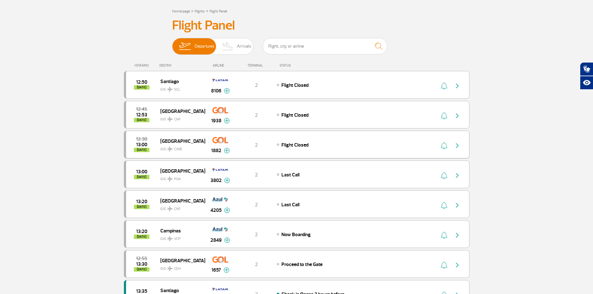  Describe the element at coordinates (142, 264) in the screenshot. I see `span: 2025-10-01 13:30:00` at that location.